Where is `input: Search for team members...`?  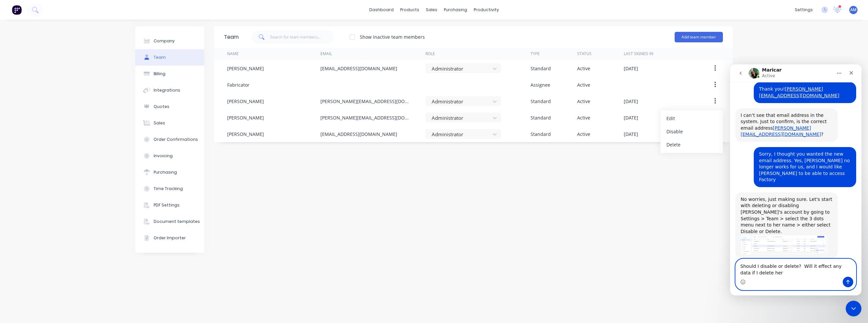 input: Search for team members... is located at coordinates (302, 37).